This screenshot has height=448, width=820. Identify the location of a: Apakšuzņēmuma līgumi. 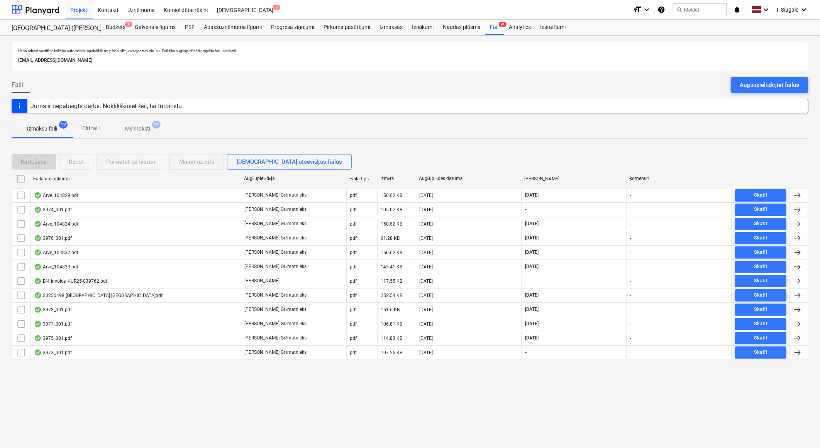
(233, 27).